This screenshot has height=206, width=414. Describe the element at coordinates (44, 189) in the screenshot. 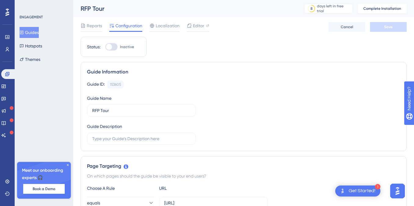

I see `span: Book a Demo` at that location.